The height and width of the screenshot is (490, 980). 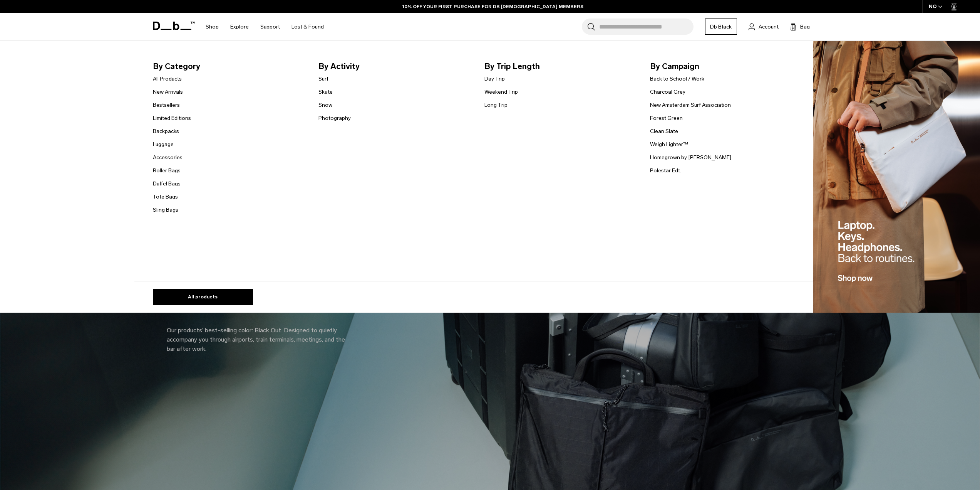 I want to click on span: By Activity, so click(x=395, y=66).